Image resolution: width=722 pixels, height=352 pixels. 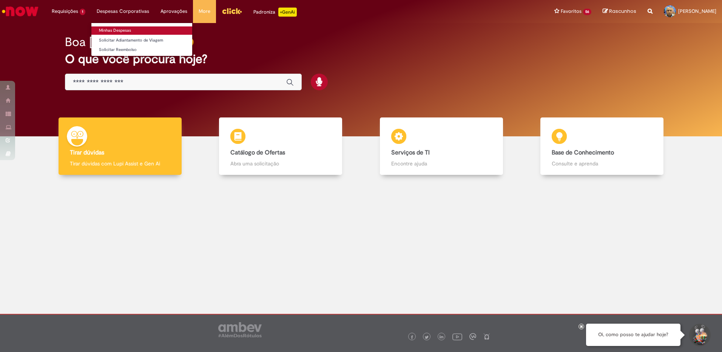 What do you see at coordinates (123, 11) in the screenshot?
I see `span: Despesas Corporativas` at bounding box center [123, 11].